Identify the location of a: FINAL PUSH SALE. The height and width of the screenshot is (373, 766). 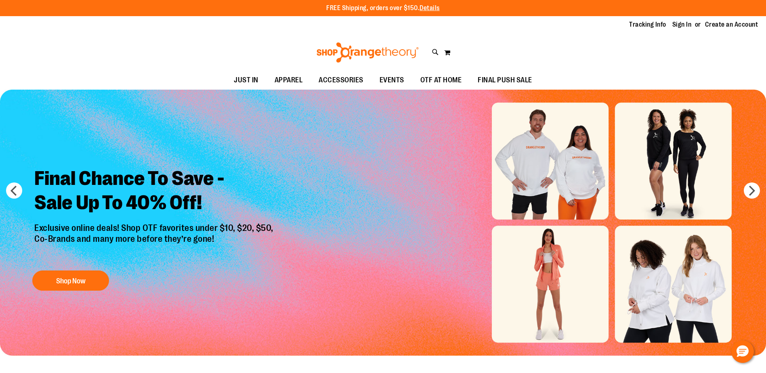
(505, 80).